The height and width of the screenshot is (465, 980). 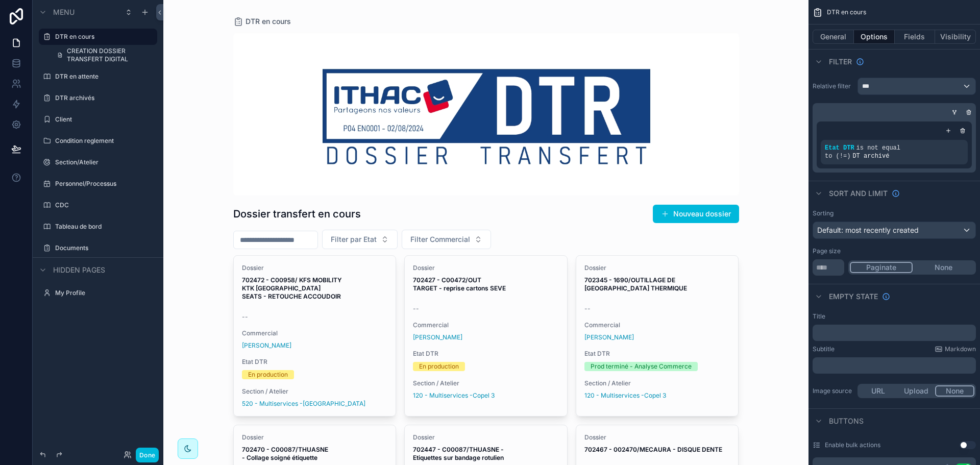 I want to click on span: Empty state, so click(x=853, y=297).